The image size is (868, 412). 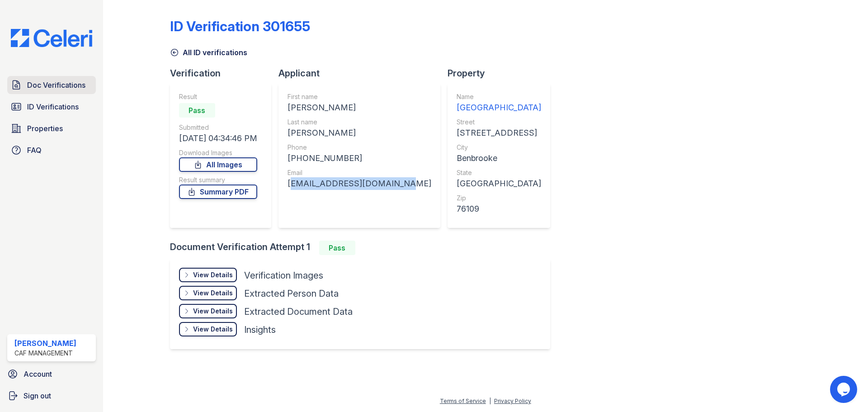 What do you see at coordinates (359, 147) in the screenshot?
I see `div: Phone` at bounding box center [359, 147].